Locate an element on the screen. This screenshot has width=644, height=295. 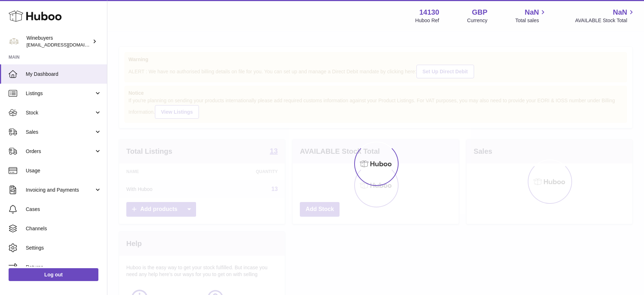
span: Invoicing and Payments is located at coordinates (60, 190).